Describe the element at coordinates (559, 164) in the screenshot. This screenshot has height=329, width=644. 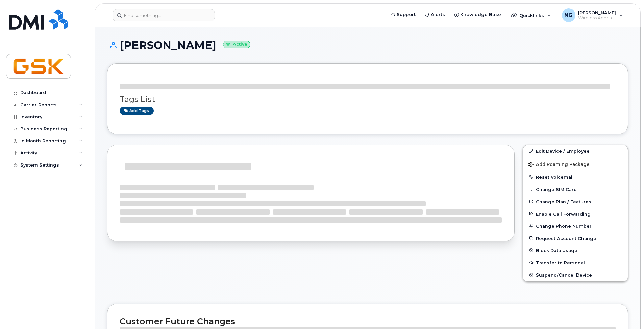
I see `span: Add Roaming Package` at that location.